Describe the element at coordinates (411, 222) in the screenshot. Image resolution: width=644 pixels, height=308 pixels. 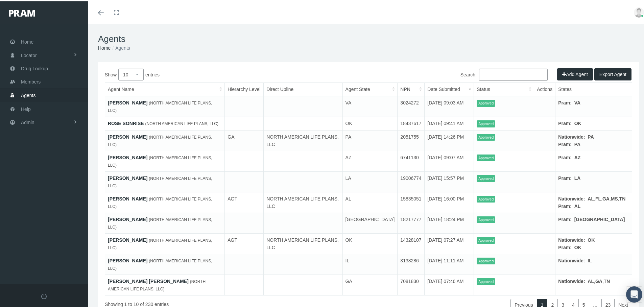
I see `td: 18217777` at that location.